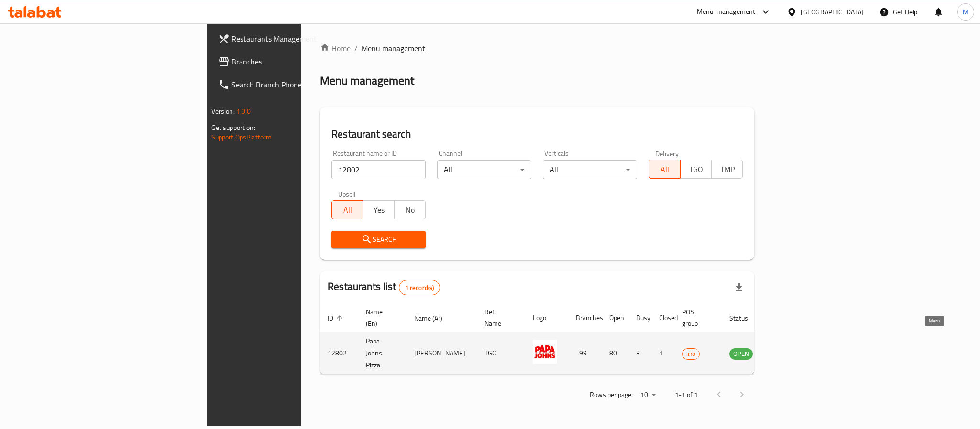 This screenshot has height=429, width=980. I want to click on span: iiko, so click(691, 354).